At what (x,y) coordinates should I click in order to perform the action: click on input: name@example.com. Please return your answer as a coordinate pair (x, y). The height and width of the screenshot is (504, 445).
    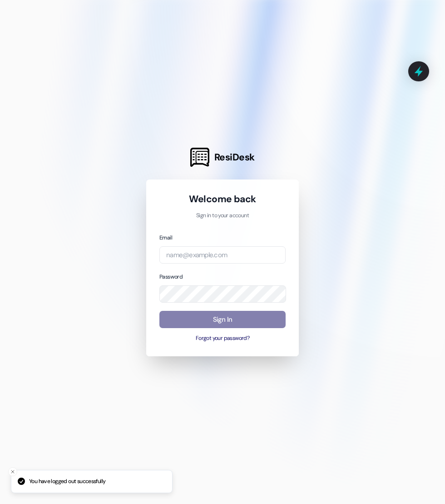
    Looking at the image, I should click on (222, 255).